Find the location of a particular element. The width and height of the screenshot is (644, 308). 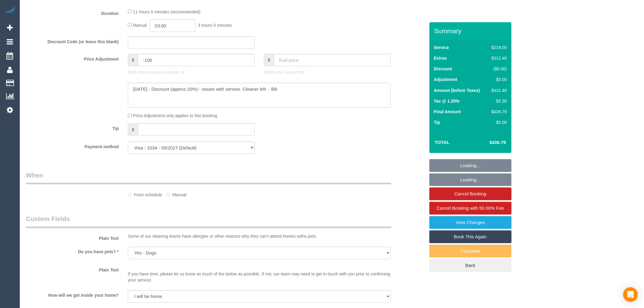

div: $436.79 is located at coordinates (498, 112).